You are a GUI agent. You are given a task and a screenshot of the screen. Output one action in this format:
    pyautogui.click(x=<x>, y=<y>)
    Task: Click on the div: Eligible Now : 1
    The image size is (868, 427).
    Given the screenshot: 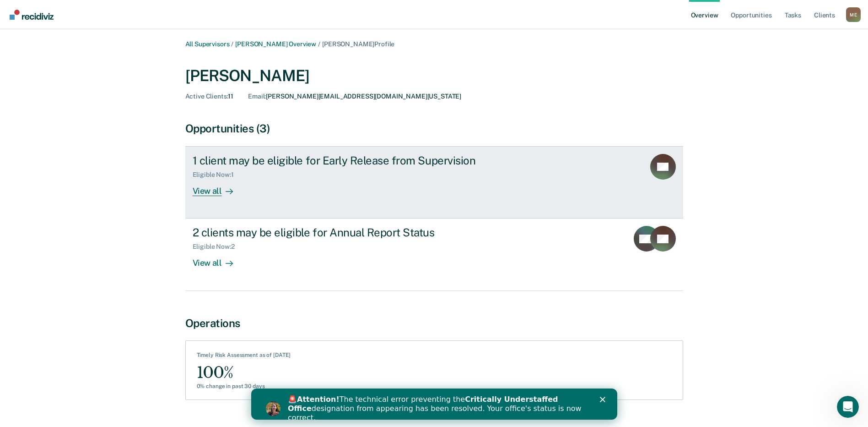 What is the action you would take?
    pyautogui.click(x=217, y=174)
    